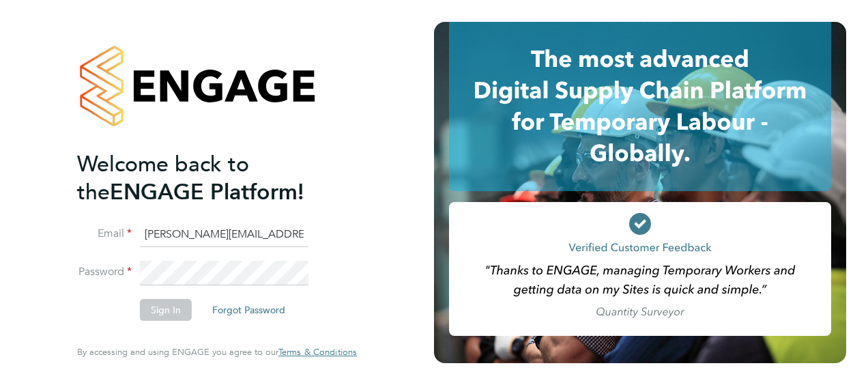 This screenshot has height=385, width=868. Describe the element at coordinates (317, 352) in the screenshot. I see `a: Terms & Conditions` at that location.